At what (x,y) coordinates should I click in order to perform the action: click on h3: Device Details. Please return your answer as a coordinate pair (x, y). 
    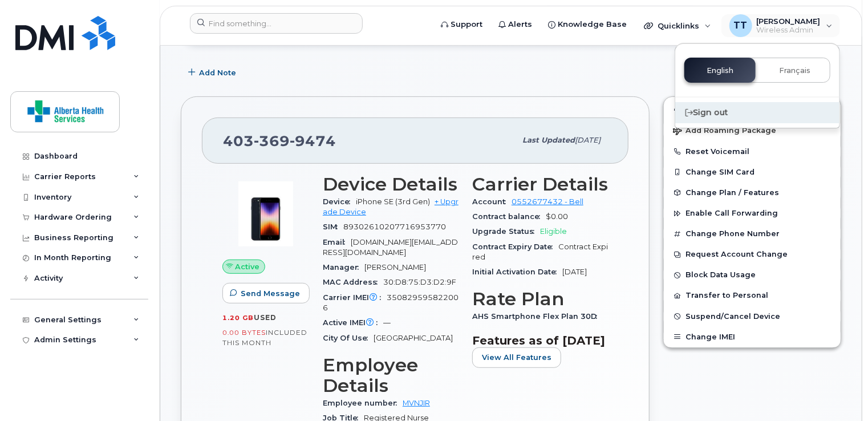
    Looking at the image, I should click on (391, 184).